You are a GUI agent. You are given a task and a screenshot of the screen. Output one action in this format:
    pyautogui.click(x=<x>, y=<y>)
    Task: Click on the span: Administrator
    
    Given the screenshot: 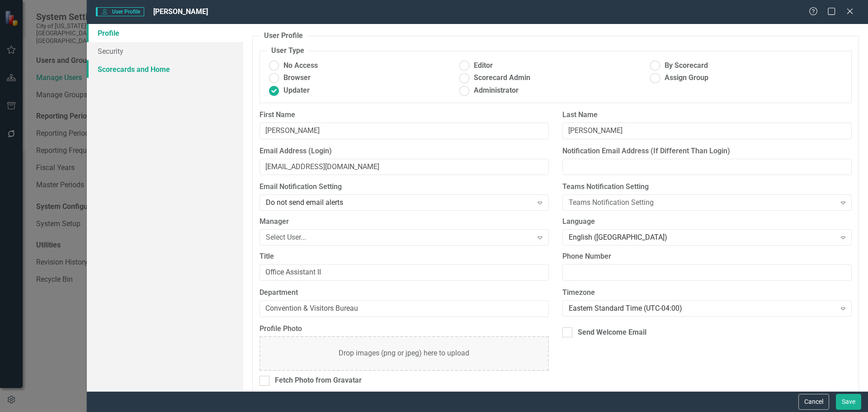 What is the action you would take?
    pyautogui.click(x=496, y=91)
    